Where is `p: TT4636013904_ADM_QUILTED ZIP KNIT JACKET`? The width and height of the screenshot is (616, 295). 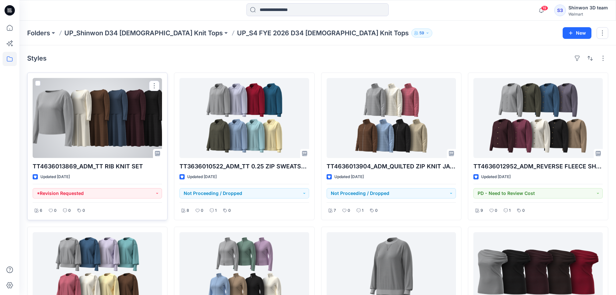
p: TT4636013904_ADM_QUILTED ZIP KNIT JACKET is located at coordinates (392, 166).